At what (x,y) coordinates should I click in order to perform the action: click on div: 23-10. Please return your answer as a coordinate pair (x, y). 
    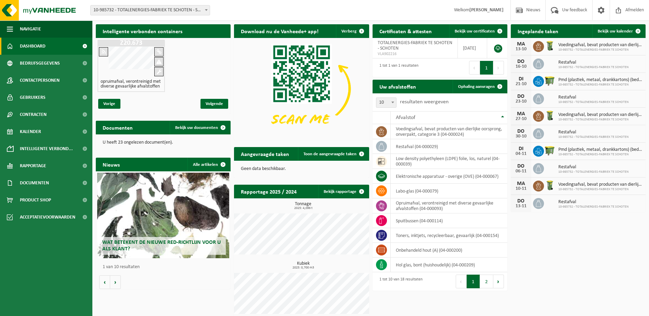
    Looking at the image, I should click on (521, 102).